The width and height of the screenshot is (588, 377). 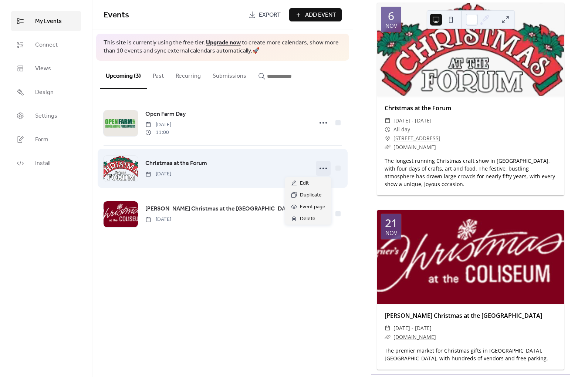 I want to click on span: Settings, so click(x=46, y=116).